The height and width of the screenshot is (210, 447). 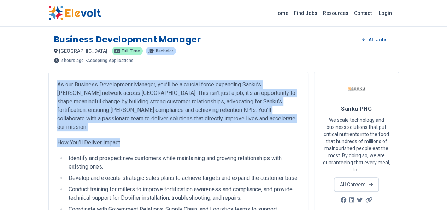 I want to click on a: Contact, so click(x=363, y=13).